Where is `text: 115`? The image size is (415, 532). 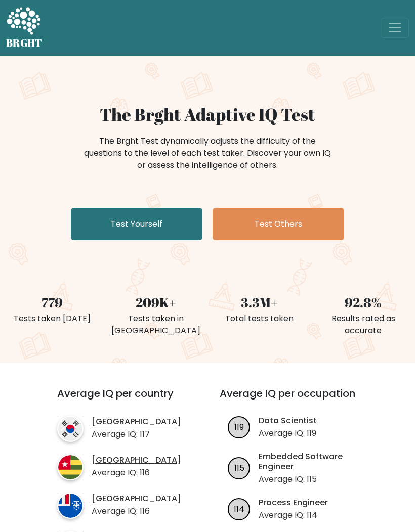
text: 115 is located at coordinates (239, 467).